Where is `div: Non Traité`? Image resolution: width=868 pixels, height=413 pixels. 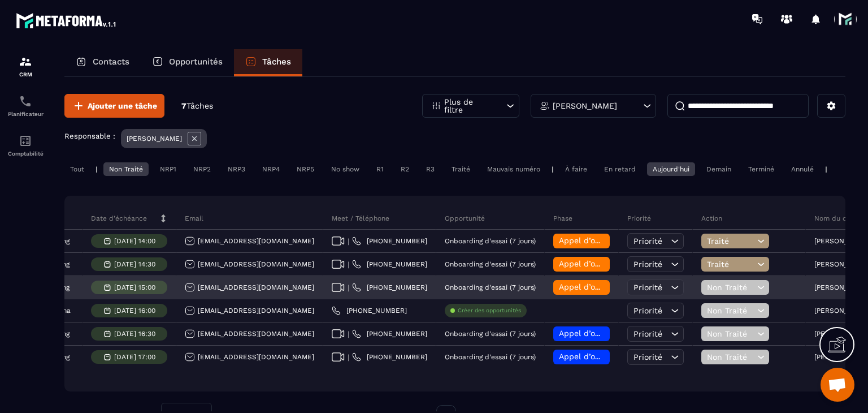
div: Non Traité is located at coordinates (126, 169).